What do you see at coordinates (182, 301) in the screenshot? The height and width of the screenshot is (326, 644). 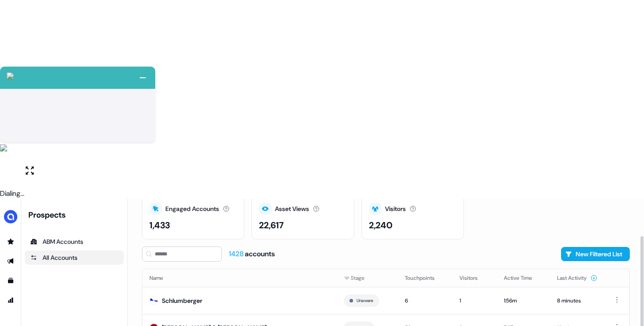 I see `div: Schlumberger` at bounding box center [182, 301].